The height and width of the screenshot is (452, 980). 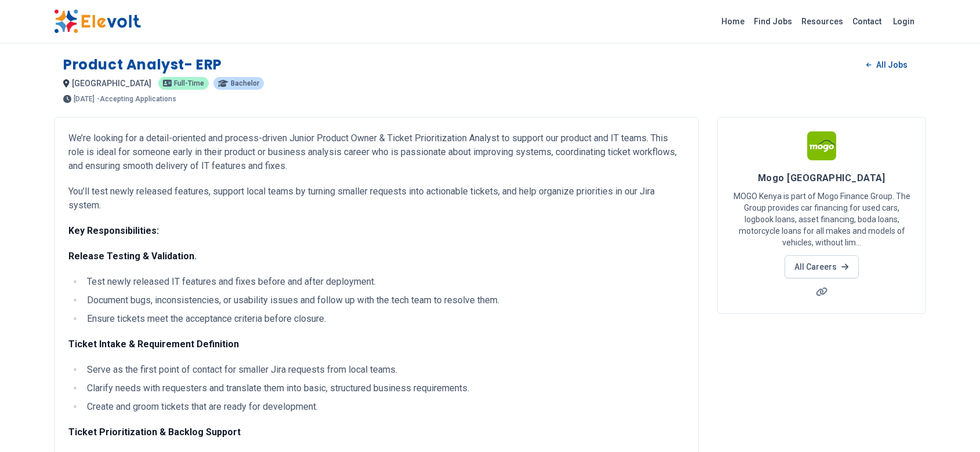 I want to click on a: Contact, so click(x=867, y=21).